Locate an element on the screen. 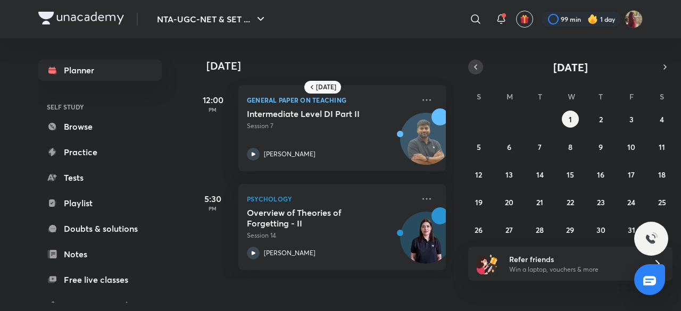  button: October 15, 2025 is located at coordinates (571, 175).